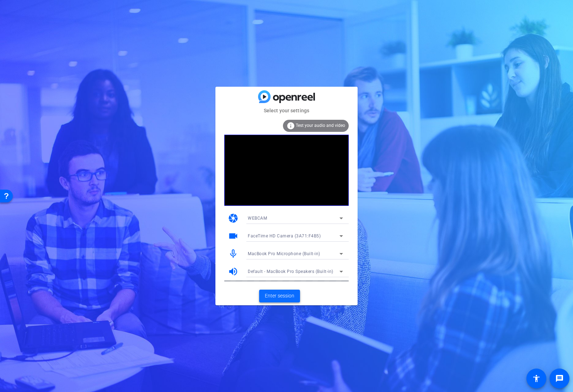 Image resolution: width=573 pixels, height=392 pixels. What do you see at coordinates (291, 126) in the screenshot?
I see `mat-icon: info` at bounding box center [291, 126].